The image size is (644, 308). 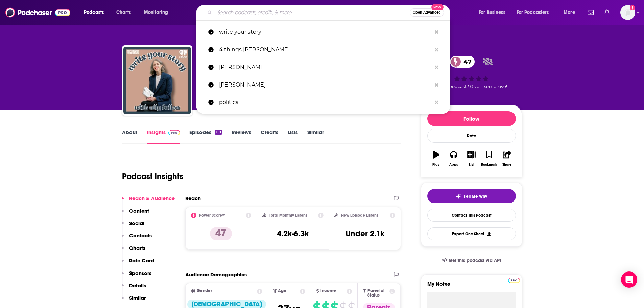 I want to click on a: write your story, so click(x=323, y=32).